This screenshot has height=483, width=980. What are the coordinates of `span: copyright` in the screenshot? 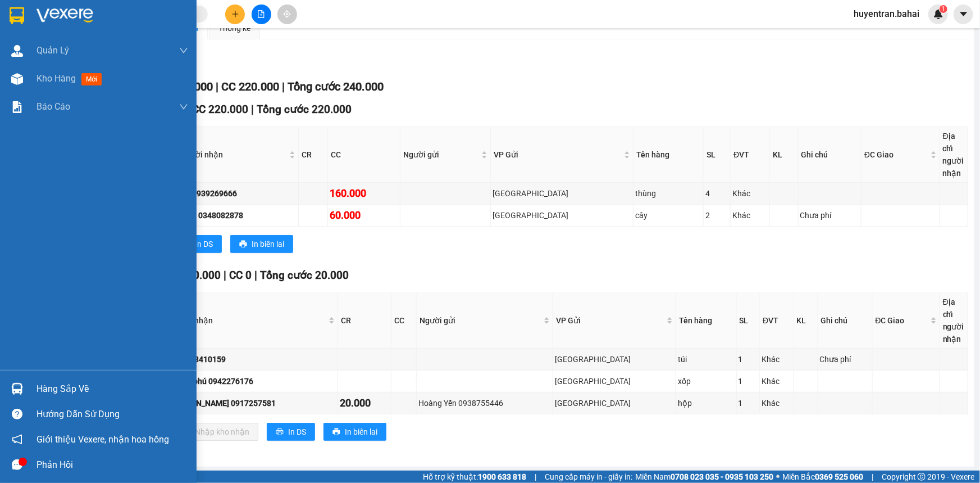 It's located at (922, 477).